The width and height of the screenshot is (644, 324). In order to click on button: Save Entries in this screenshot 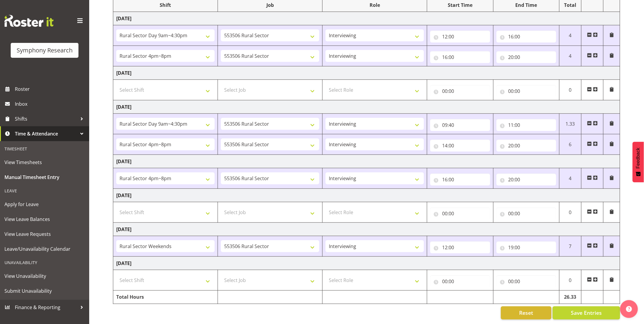, I will do `click(586, 313)`.